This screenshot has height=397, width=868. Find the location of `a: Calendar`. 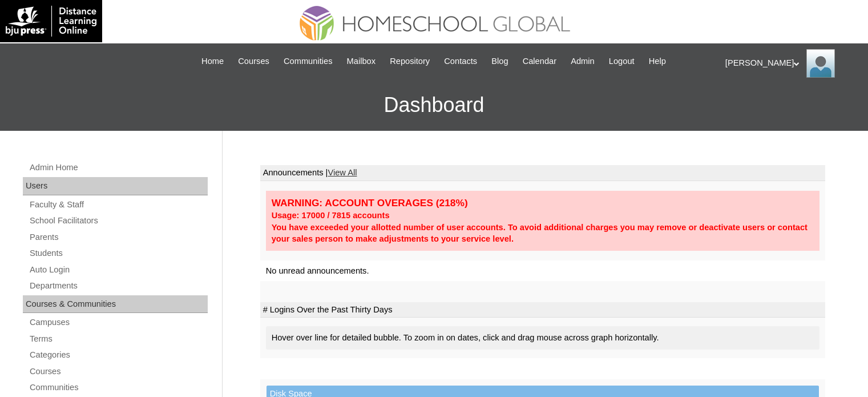

a: Calendar is located at coordinates (539, 61).